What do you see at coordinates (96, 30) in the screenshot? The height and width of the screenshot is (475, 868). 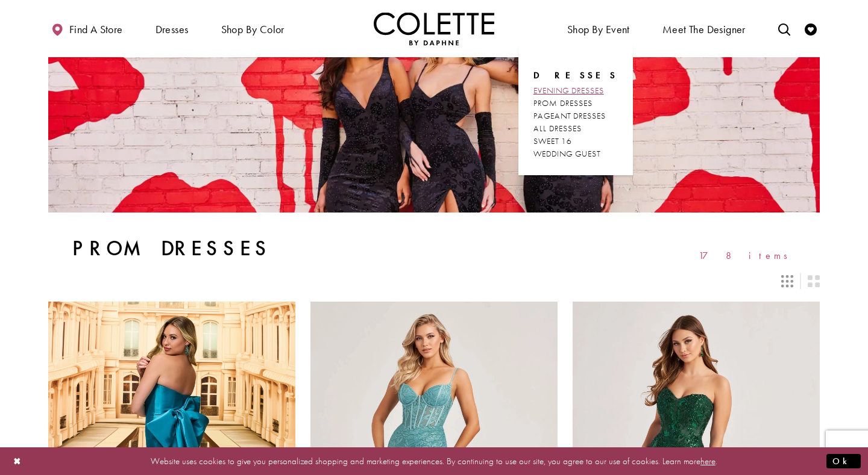 I see `span: Find a store` at bounding box center [96, 30].